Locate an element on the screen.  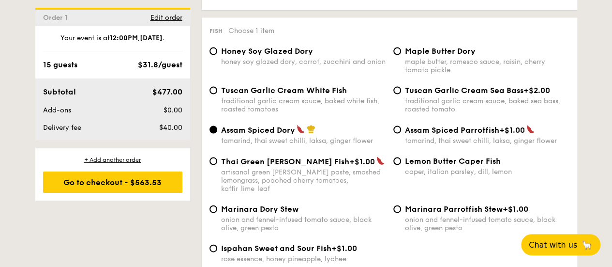
div: traditional garlic cream sauce, baked white fish, roasted tomatoes is located at coordinates (304, 105).